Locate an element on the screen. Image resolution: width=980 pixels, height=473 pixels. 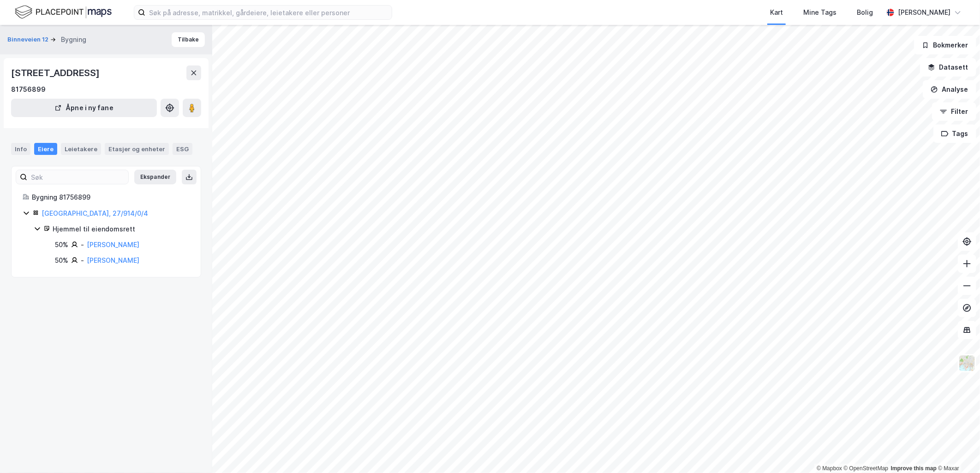
a: Improve this map is located at coordinates (913, 469).